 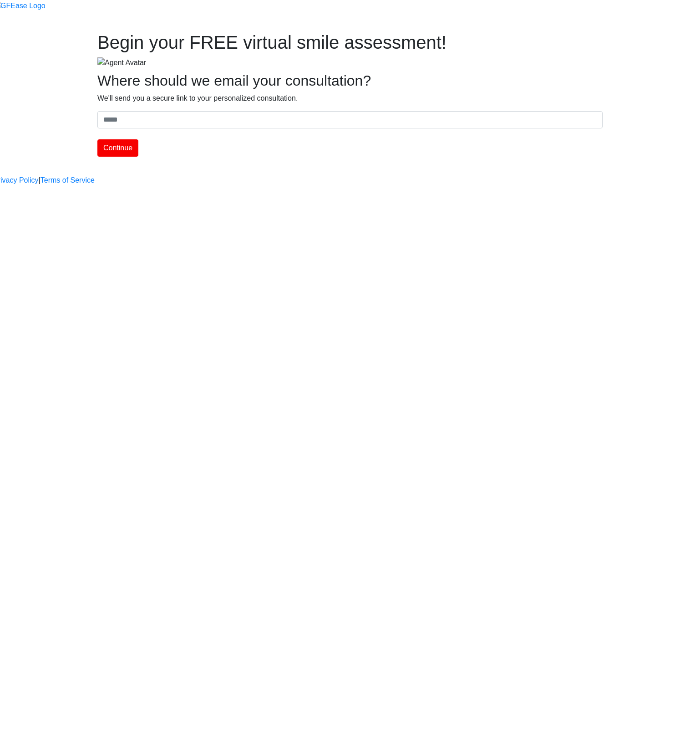 I want to click on h1: Begin your FREE virtual smile assessment!, so click(x=350, y=43).